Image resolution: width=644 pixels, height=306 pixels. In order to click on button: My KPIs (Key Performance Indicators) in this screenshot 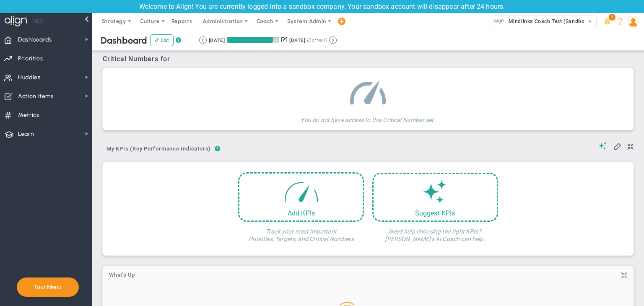, I will do `click(158, 149)`.